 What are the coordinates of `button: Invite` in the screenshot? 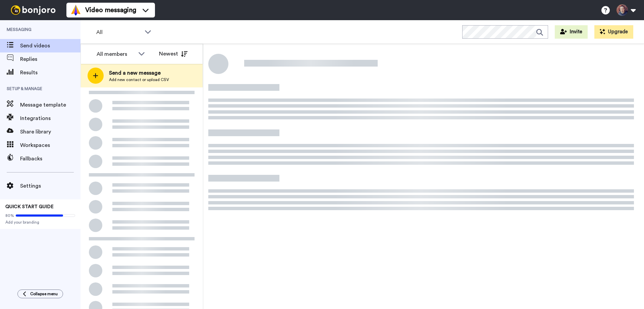 It's located at (571, 32).